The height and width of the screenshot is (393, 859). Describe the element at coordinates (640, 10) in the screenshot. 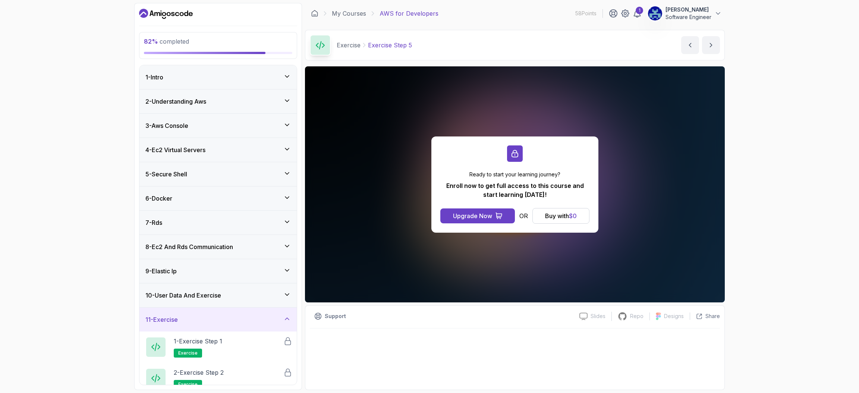

I see `div: 1` at that location.